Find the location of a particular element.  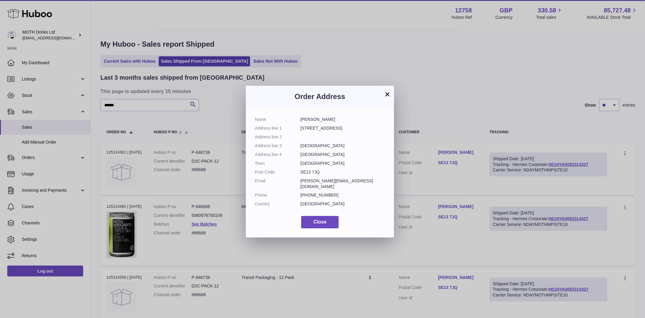

button: Close is located at coordinates (320, 222).